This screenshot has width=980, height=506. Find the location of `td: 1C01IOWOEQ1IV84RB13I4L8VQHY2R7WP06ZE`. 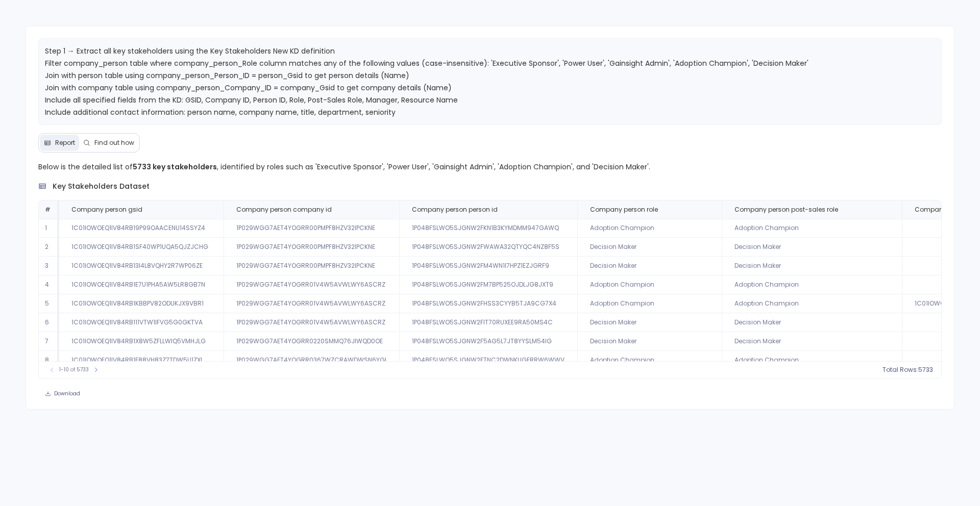

td: 1C01IOWOEQ1IV84RB13I4L8VQHY2R7WP06ZE is located at coordinates (141, 266).